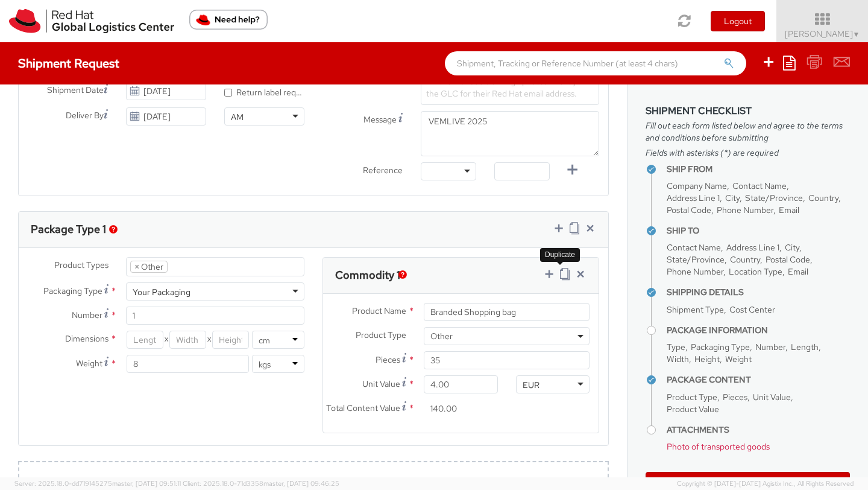  Describe the element at coordinates (758, 231) in the screenshot. I see `h4: Ship To` at that location.